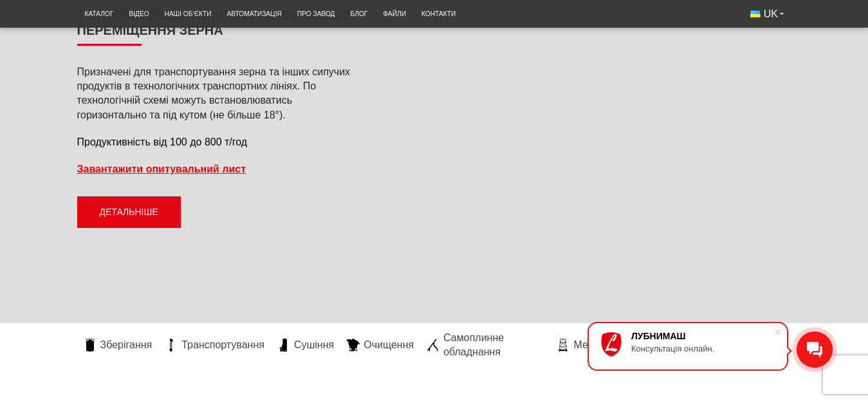  What do you see at coordinates (767, 14) in the screenshot?
I see `button: UK` at bounding box center [767, 14].